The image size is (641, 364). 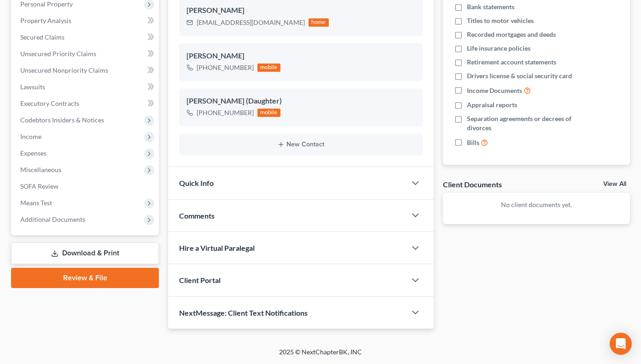 What do you see at coordinates (519, 76) in the screenshot?
I see `span: Drivers license & social security card` at bounding box center [519, 76].